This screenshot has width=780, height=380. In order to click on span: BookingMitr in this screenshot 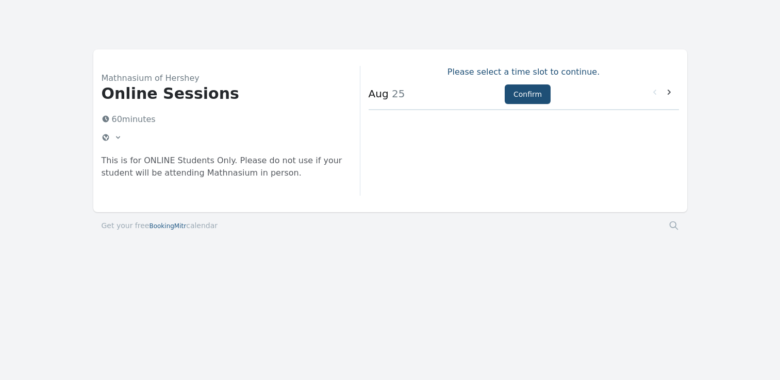, I will do `click(168, 226)`.